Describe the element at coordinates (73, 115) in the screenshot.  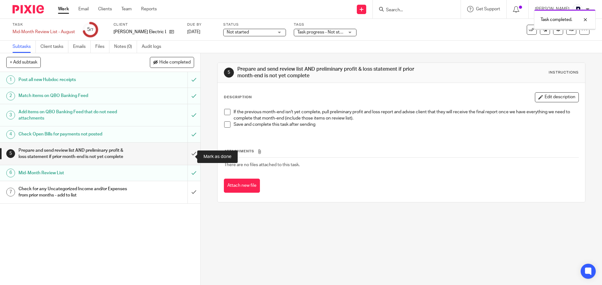
I see `h1: Add items on QBO Banking Feed that do not need attachments` at that location.